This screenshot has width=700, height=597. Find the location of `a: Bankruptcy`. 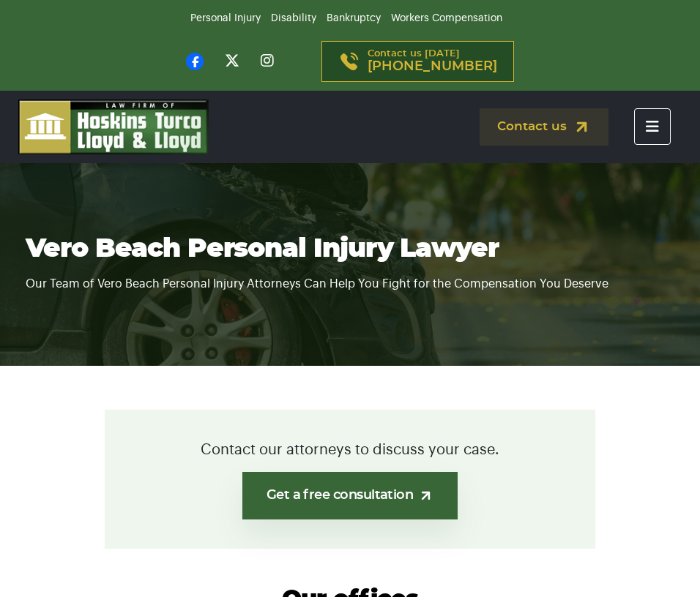

a: Bankruptcy is located at coordinates (353, 19).